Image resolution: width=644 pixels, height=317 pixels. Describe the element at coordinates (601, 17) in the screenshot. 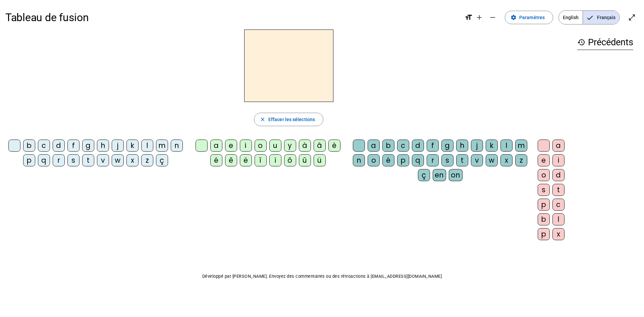

I see `span: Français` at that location.